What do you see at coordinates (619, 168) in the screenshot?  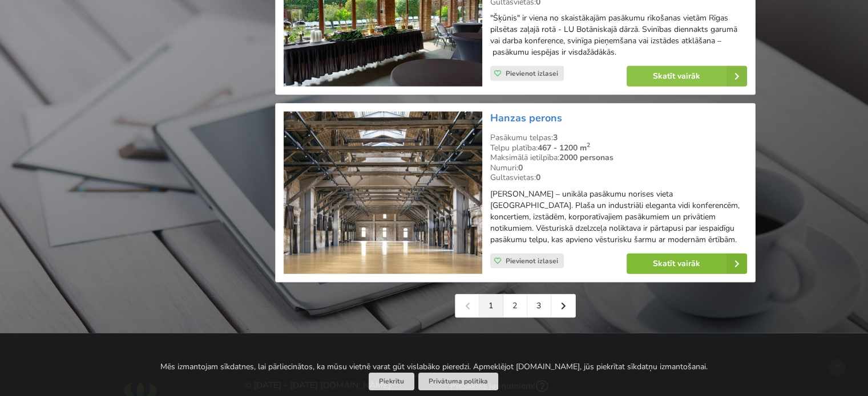 I see `div: Numuri:` at bounding box center [619, 168].